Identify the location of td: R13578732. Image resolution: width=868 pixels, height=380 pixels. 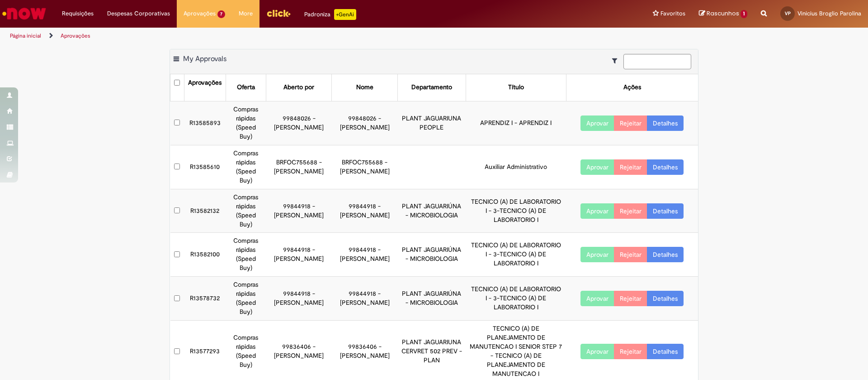
(205, 299).